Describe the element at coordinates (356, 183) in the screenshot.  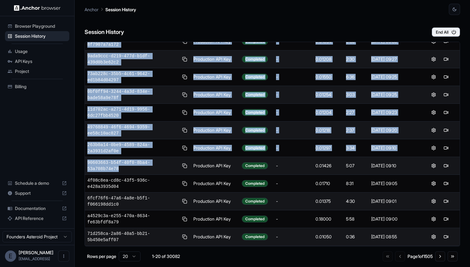
I see `div: 8:31` at that location.